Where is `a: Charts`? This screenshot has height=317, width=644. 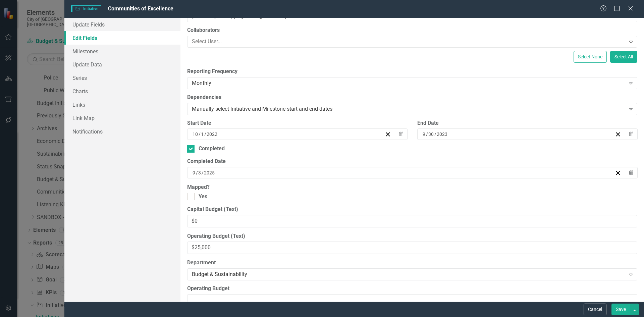 a: Charts is located at coordinates (122, 91).